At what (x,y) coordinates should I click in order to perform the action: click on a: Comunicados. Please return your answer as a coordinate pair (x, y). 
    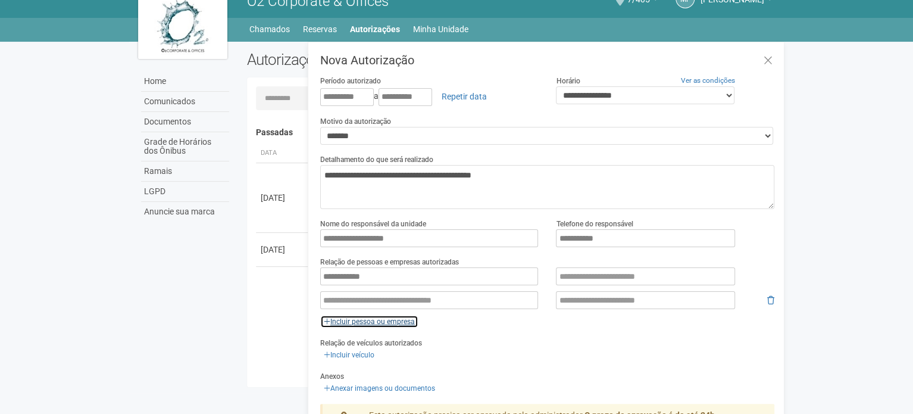
    Looking at the image, I should click on (185, 102).